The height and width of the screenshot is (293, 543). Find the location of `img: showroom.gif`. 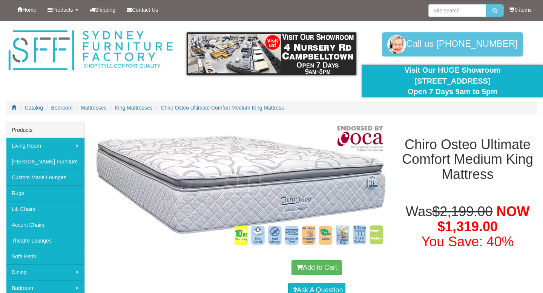

img: showroom.gif is located at coordinates (271, 54).